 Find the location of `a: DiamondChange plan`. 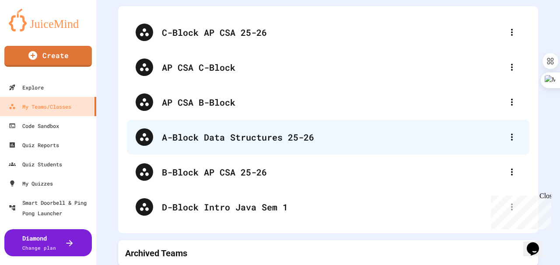

a: DiamondChange plan is located at coordinates (48, 243).